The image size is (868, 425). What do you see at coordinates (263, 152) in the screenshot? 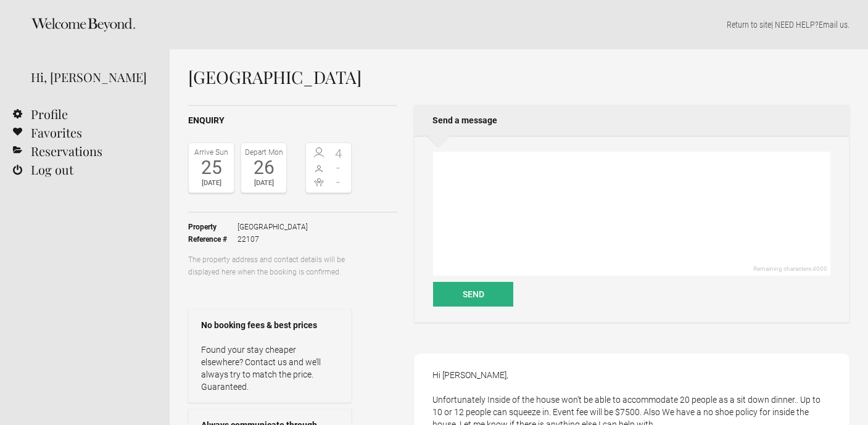
I see `div: Depart Mon` at bounding box center [263, 152].